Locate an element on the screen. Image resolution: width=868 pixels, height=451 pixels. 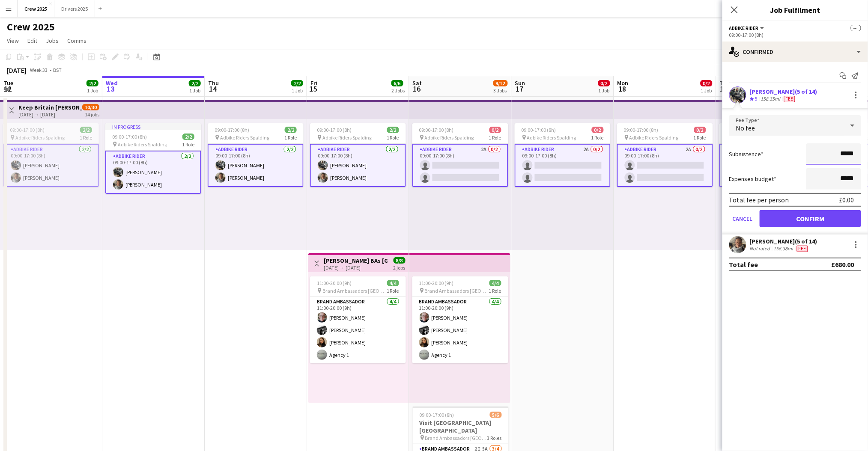
span: 6/6 is located at coordinates (398, 83).